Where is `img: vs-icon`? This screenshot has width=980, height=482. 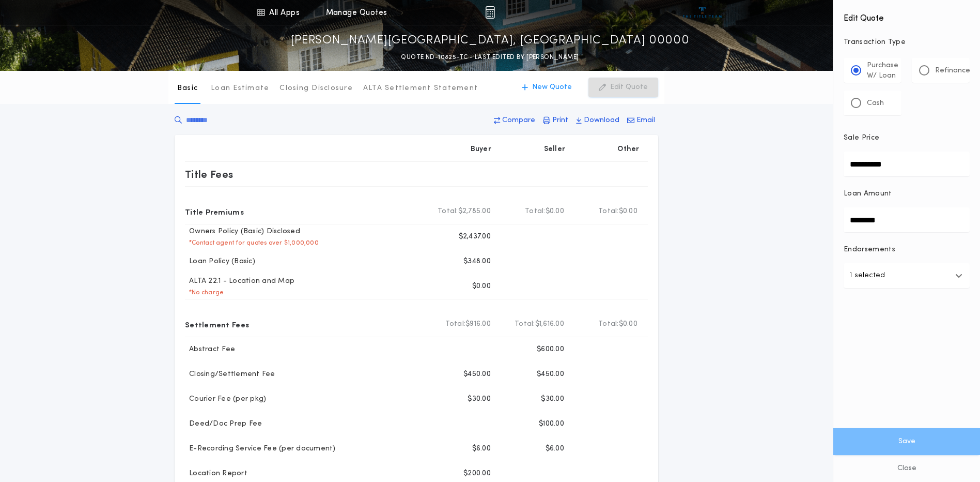 img: vs-icon is located at coordinates (702, 12).